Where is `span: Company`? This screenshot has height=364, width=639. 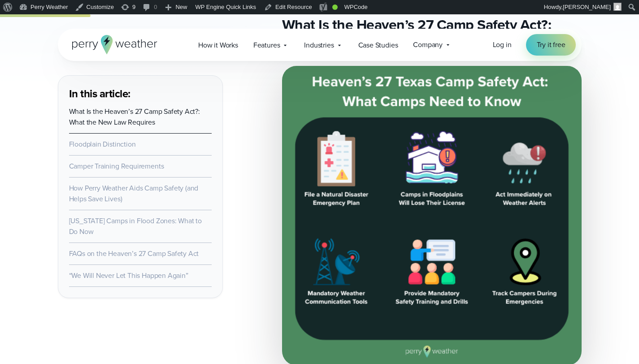
span: Company is located at coordinates (428, 44).